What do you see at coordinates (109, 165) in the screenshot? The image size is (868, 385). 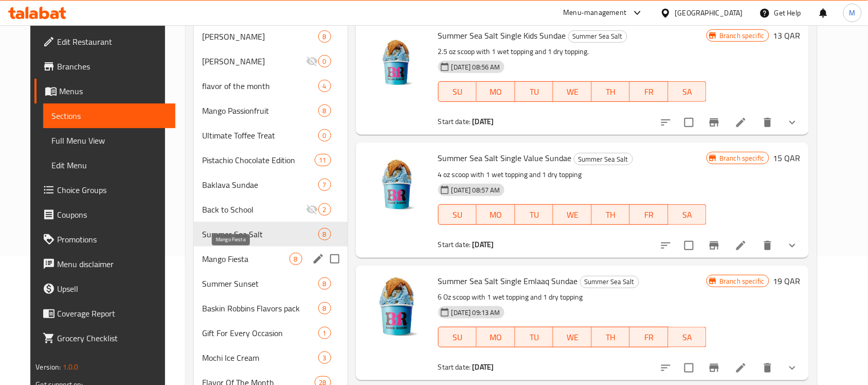 I see `a: Edit Menu` at bounding box center [109, 165].